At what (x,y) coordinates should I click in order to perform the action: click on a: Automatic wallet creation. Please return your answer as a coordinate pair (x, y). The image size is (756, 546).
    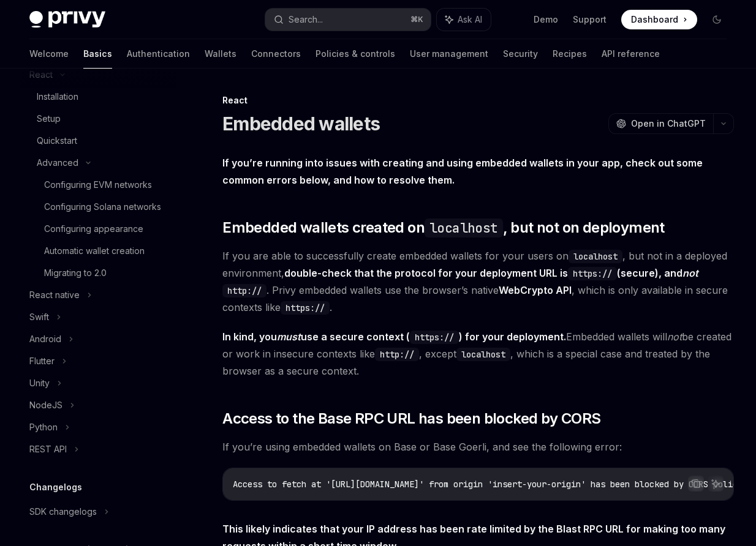
    Looking at the image, I should click on (98, 251).